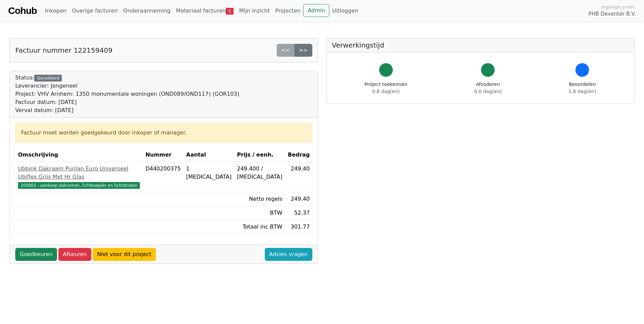 This screenshot has height=324, width=644. What do you see at coordinates (316, 11) in the screenshot?
I see `a: Admin` at bounding box center [316, 11].